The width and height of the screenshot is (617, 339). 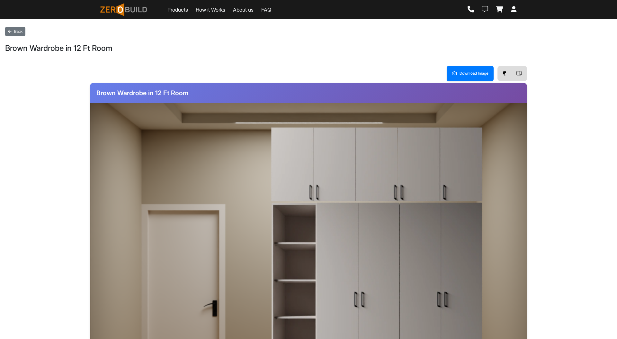 I want to click on a: About us, so click(x=243, y=10).